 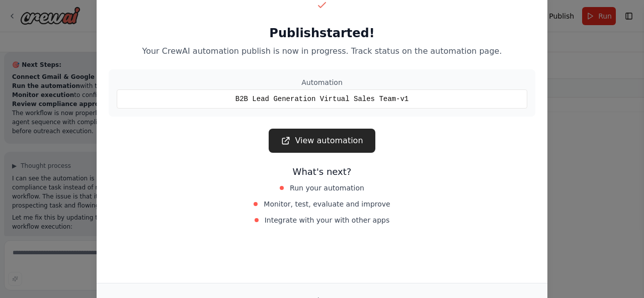 What do you see at coordinates (322, 33) in the screenshot?
I see `h2: Publish started!` at bounding box center [322, 33].